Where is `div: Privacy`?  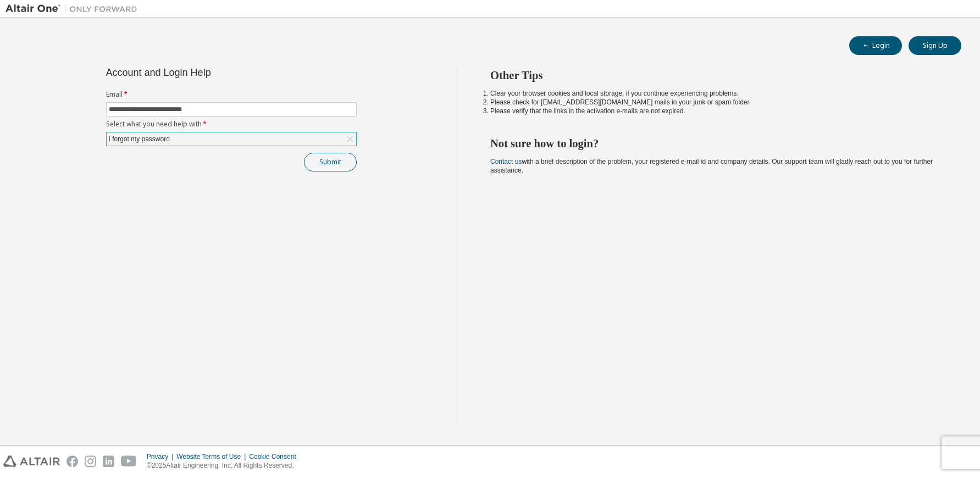 div: Privacy is located at coordinates (162, 457).